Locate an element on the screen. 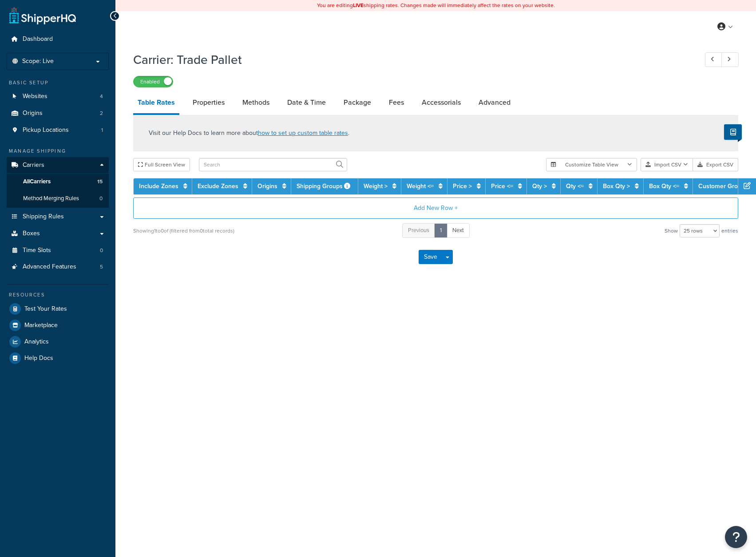  input: Search is located at coordinates (273, 164).